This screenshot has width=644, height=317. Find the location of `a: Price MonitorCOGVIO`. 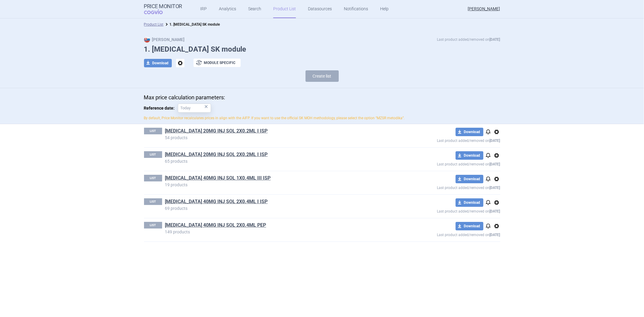

a: Price MonitorCOGVIO is located at coordinates (163, 9).